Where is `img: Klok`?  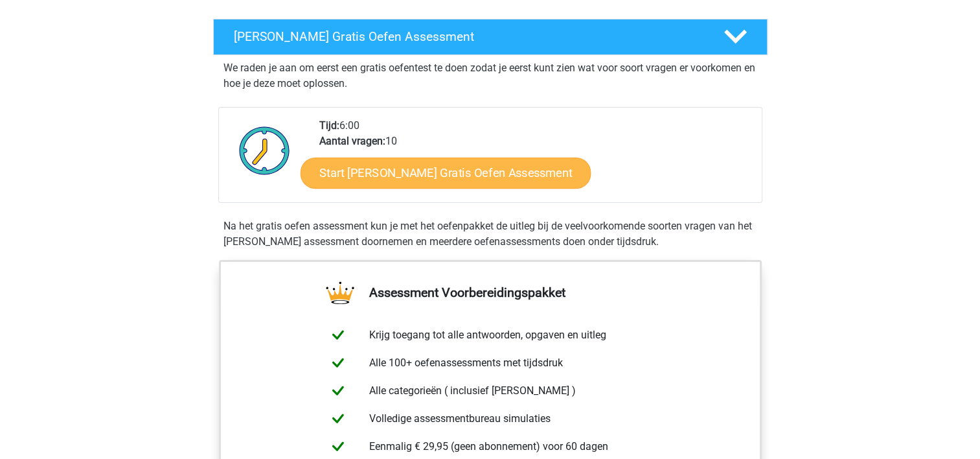 img: Klok is located at coordinates (264, 151).